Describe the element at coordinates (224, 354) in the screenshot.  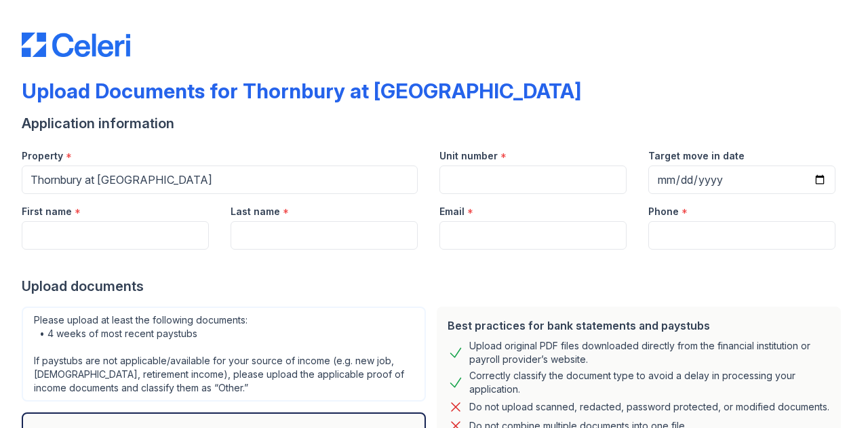
I see `div: Please upload at least the following documents: • 4 weeks of most recent paystubs If paystubs are...` at that location.